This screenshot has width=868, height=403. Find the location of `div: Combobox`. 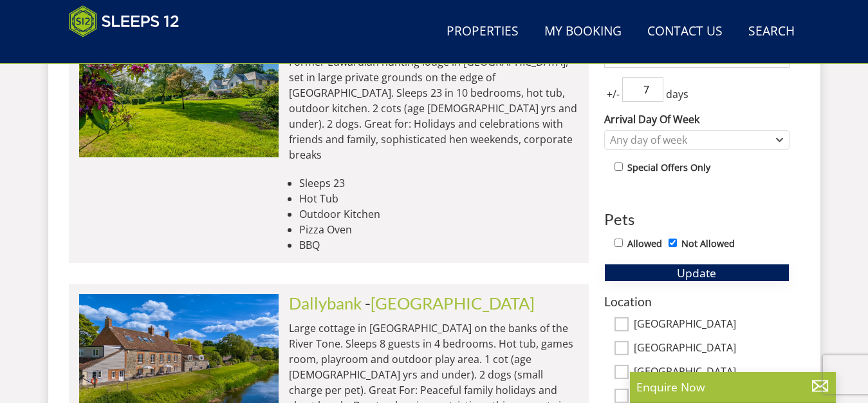

div: Combobox is located at coordinates (697, 140).